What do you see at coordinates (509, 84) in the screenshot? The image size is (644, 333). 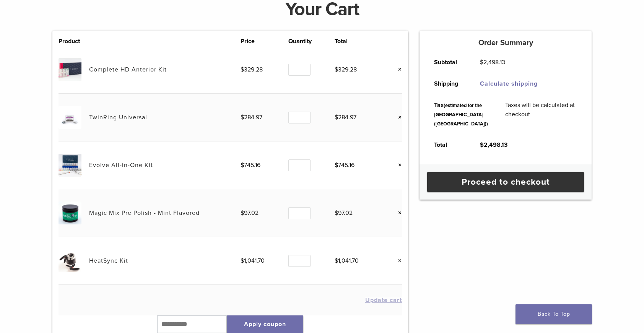 I see `a: Calculate shipping` at bounding box center [509, 84].